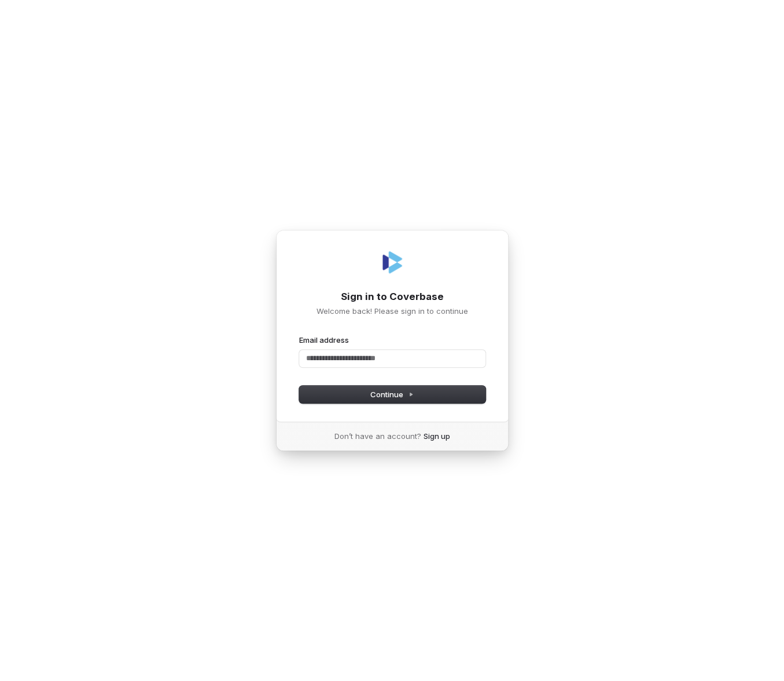  Describe the element at coordinates (393, 394) in the screenshot. I see `button: Continue` at that location.